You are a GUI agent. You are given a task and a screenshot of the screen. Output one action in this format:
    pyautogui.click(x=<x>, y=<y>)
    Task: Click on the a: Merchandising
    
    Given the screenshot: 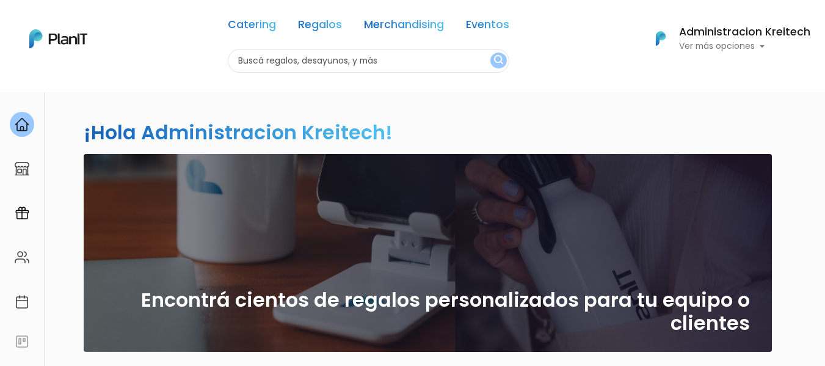 What is the action you would take?
    pyautogui.click(x=403, y=27)
    